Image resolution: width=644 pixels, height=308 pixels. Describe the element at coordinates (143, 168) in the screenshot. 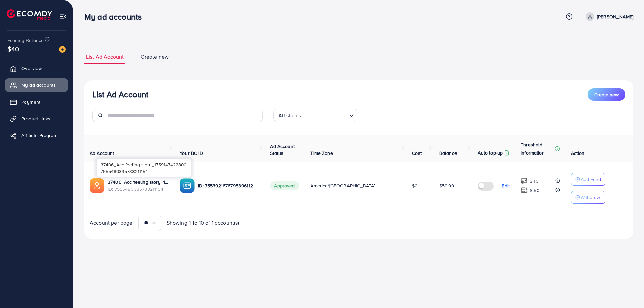

I see `div: 7555480335733211154` at that location.